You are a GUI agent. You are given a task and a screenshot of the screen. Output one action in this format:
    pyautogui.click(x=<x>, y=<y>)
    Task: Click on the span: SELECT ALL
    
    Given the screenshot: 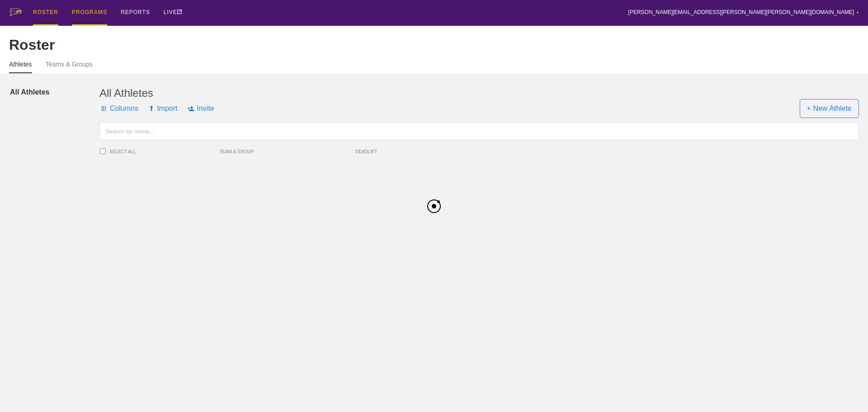 What is the action you would take?
    pyautogui.click(x=164, y=152)
    